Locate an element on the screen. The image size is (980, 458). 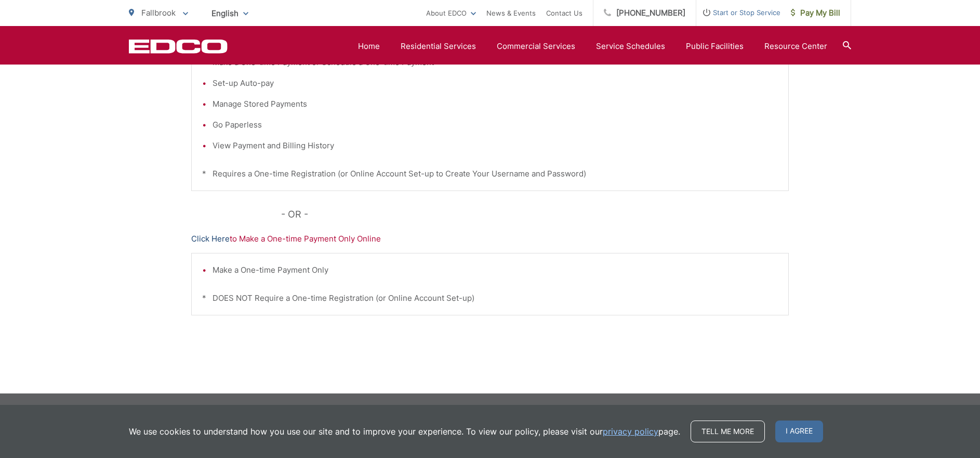
a: Click Here is located at coordinates (211, 239).